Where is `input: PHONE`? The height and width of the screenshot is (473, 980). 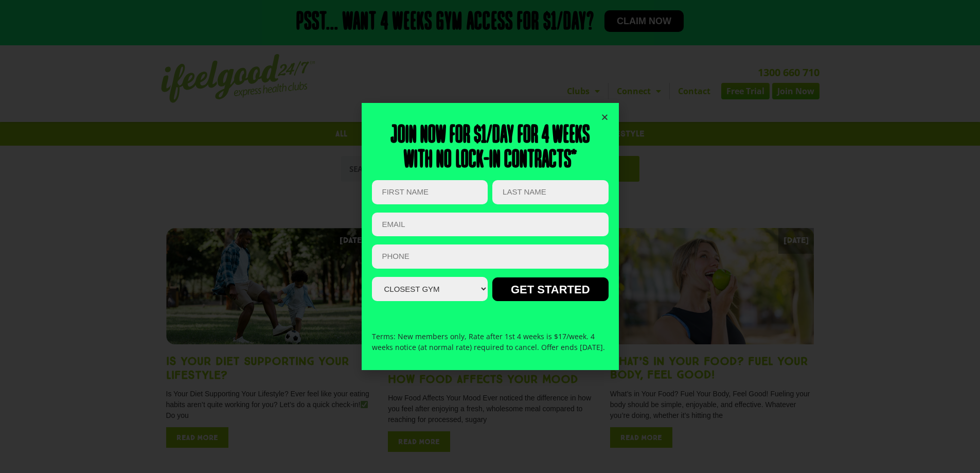
input: PHONE is located at coordinates (490, 256).